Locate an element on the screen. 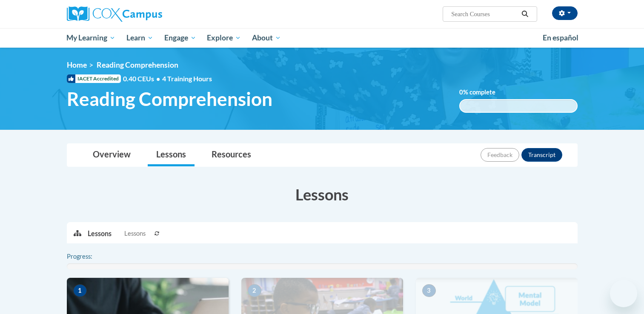 This screenshot has width=644, height=314. h3: Lessons is located at coordinates (322, 195).